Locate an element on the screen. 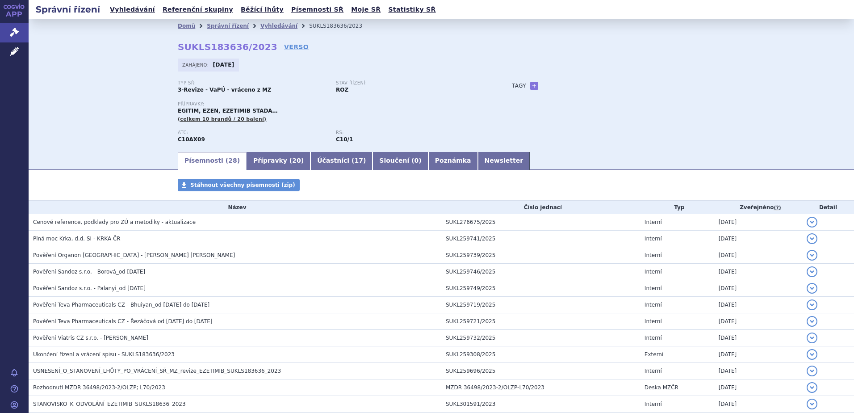 The height and width of the screenshot is (413, 854). th: Zveřejněno is located at coordinates (758, 207).